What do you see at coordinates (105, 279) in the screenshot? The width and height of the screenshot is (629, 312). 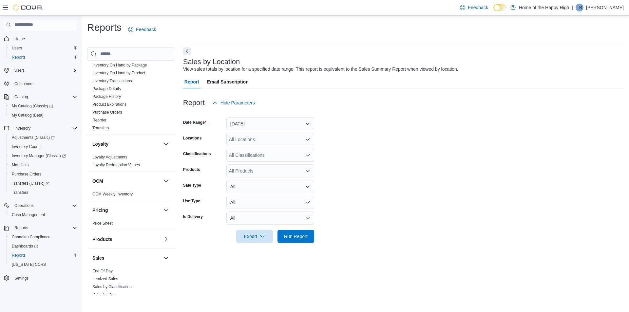 I see `span: Itemized Sales` at bounding box center [105, 279].